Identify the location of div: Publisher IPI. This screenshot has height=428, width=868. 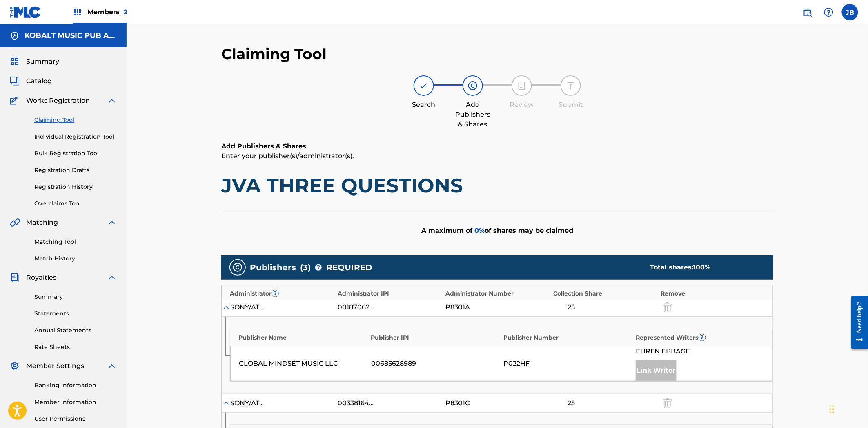
(435, 338).